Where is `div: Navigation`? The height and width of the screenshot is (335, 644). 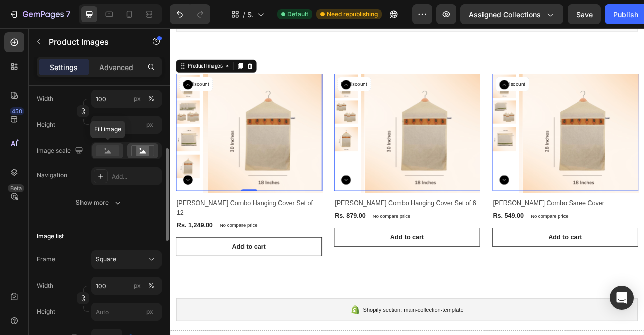
div: Navigation is located at coordinates (52, 175).